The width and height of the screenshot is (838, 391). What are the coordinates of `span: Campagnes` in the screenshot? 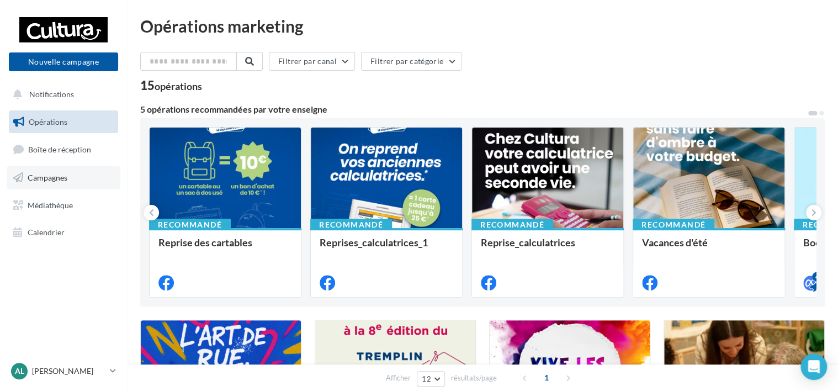 It's located at (47, 177).